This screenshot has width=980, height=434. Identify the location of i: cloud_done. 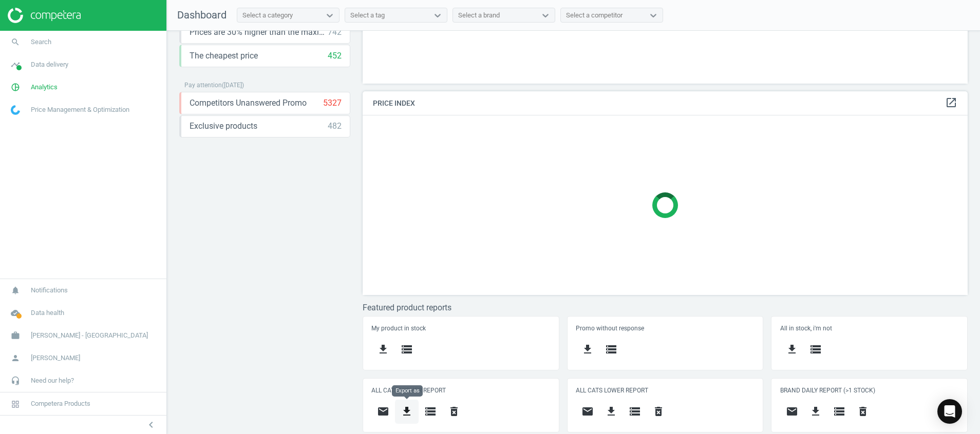
(16, 313).